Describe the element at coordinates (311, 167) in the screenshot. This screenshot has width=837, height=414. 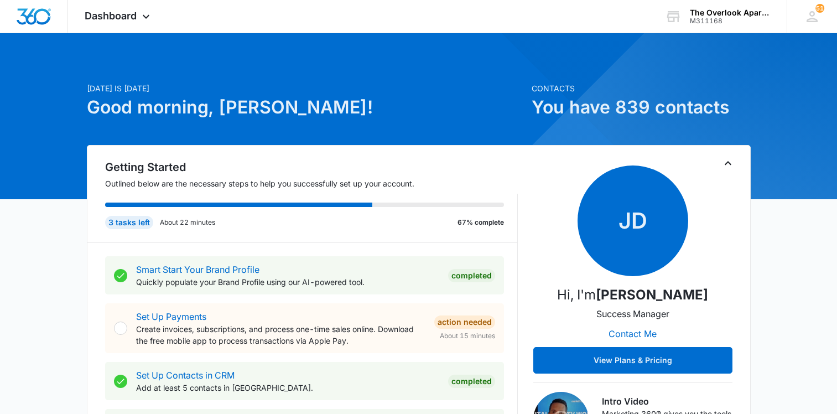
I see `h2: Getting Started` at that location.